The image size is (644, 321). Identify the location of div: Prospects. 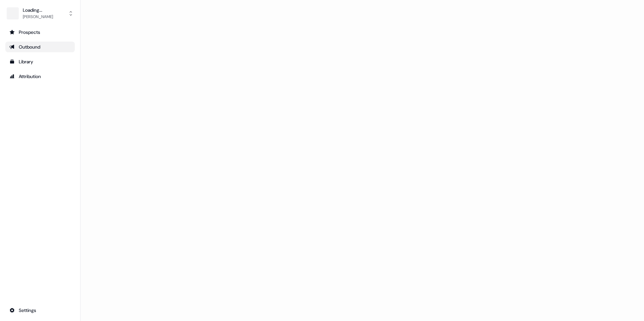
(40, 32).